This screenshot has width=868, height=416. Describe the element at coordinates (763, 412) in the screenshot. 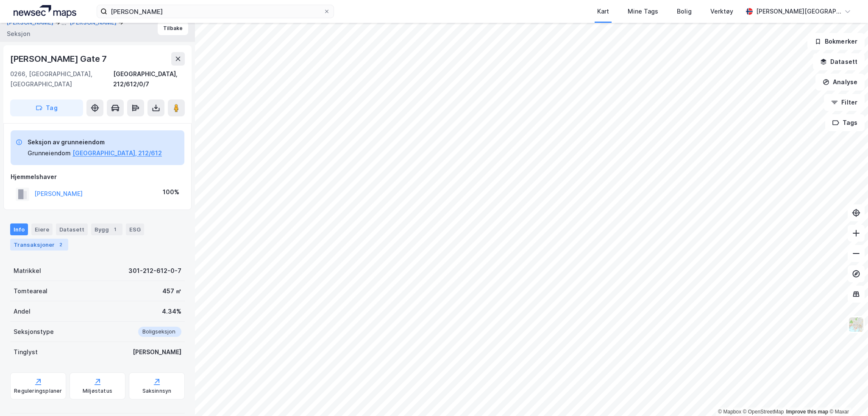

I see `a: OpenStreetMap` at that location.